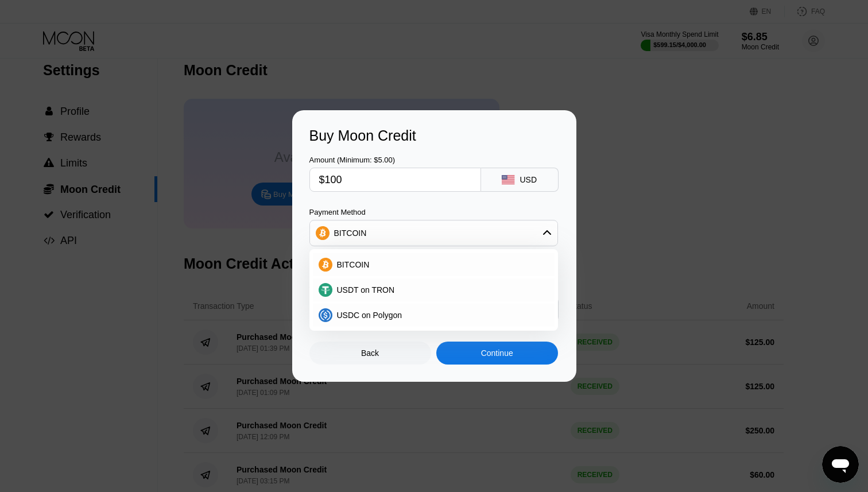 Image resolution: width=868 pixels, height=492 pixels. I want to click on div: USD, so click(528, 180).